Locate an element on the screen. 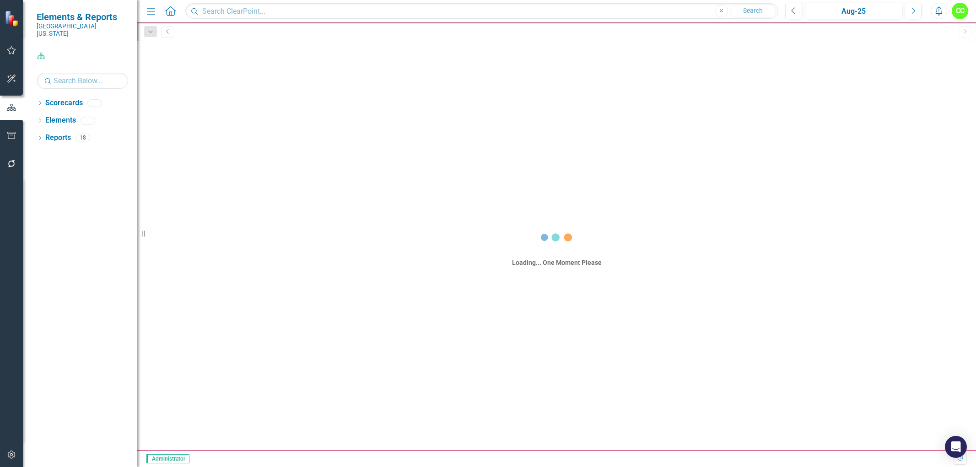 The height and width of the screenshot is (467, 976). a: Reports is located at coordinates (58, 138).